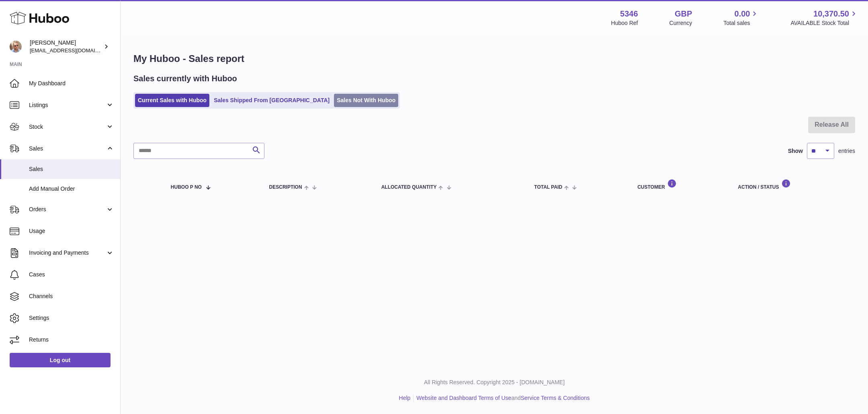  I want to click on a: 10,370.50 AVAILABLE Stock Total, so click(824, 18).